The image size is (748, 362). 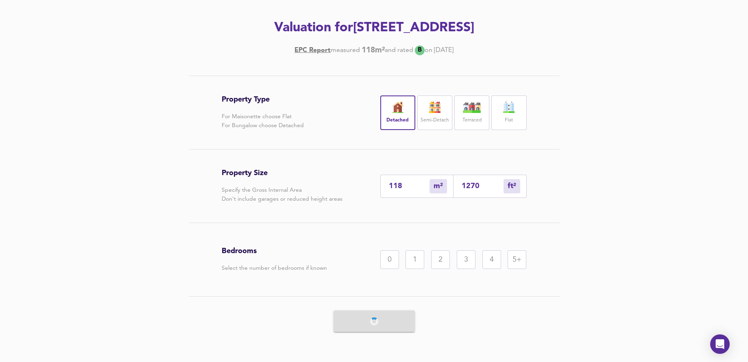 I want to click on b: 118 m², so click(x=373, y=50).